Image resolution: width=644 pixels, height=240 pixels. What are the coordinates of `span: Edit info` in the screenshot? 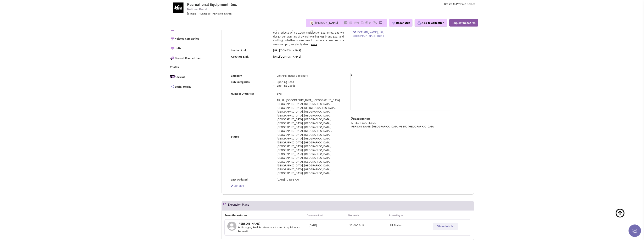 It's located at (237, 186).